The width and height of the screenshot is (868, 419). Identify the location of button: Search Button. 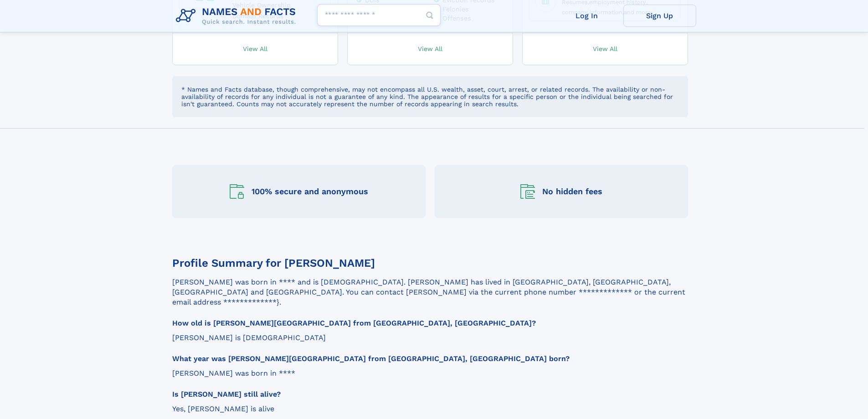
(430, 15).